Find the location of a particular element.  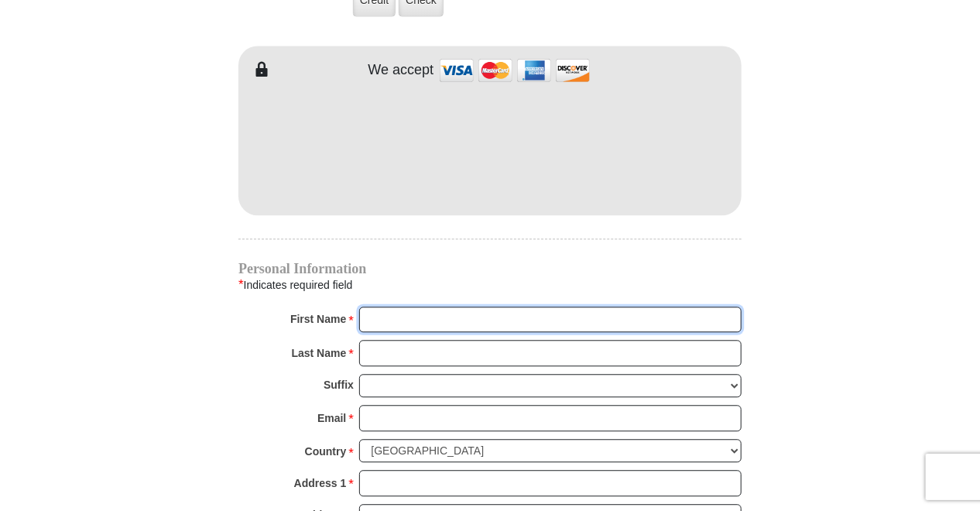

strong: Email is located at coordinates (331, 418).